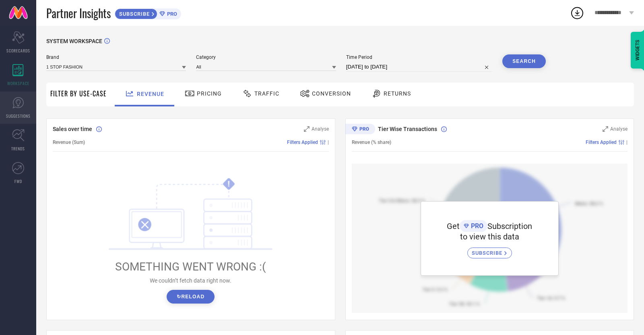 This screenshot has width=644, height=335. I want to click on span: WORKSPACE, so click(18, 83).